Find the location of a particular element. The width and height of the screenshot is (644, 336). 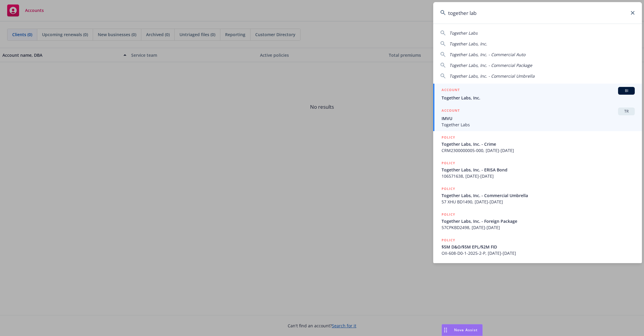

span: BI is located at coordinates (626, 91).